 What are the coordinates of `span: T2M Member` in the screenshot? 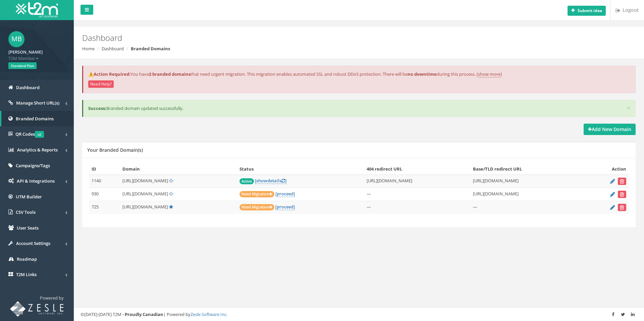 It's located at (37, 58).